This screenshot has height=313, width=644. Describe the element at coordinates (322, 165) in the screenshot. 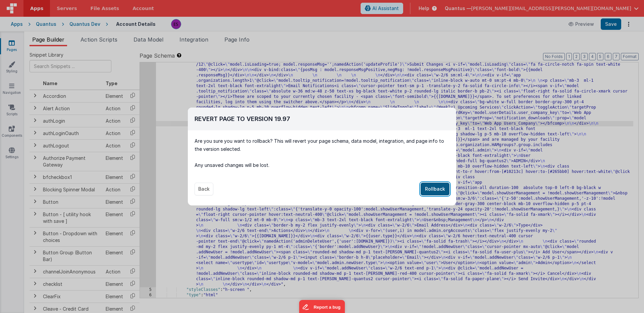

I see `p: Any unsaved changes will be lost.` at that location.